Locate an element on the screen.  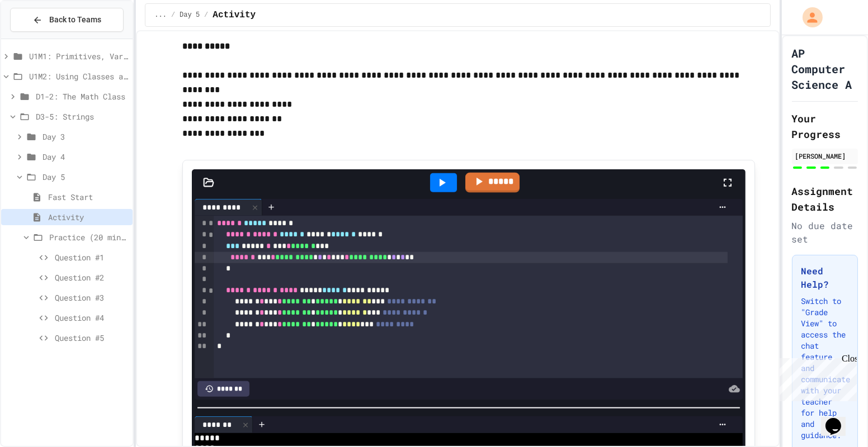
span: Question #2 is located at coordinates (91, 278).